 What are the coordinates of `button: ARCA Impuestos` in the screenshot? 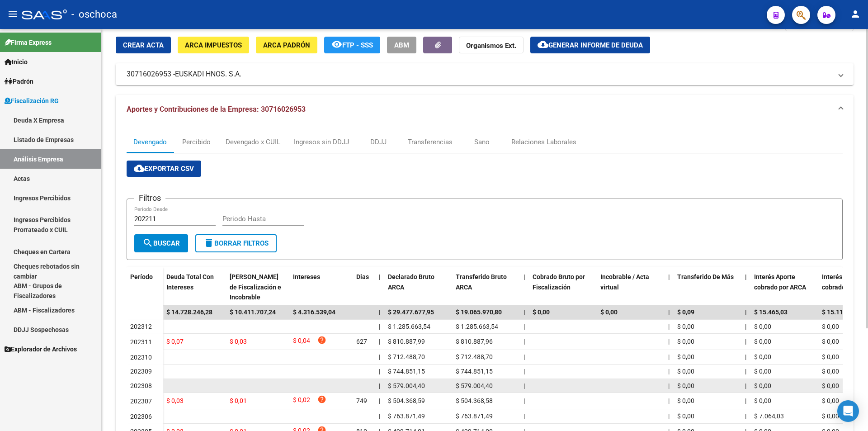 It's located at (214, 45).